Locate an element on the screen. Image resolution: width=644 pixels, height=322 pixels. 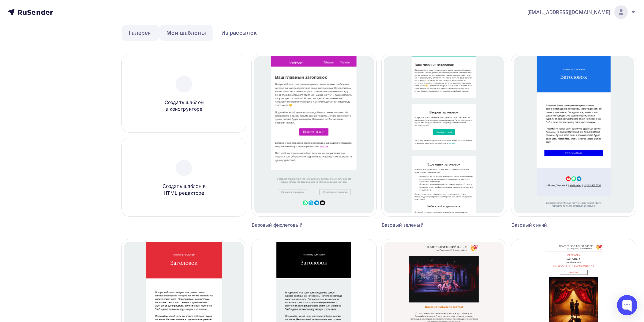
div: Базовый зеленый is located at coordinates (428, 225).